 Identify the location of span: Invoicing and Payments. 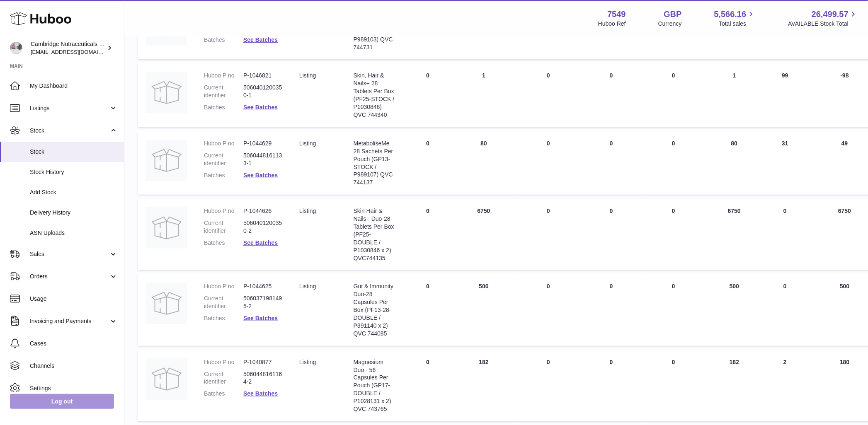
(69, 321).